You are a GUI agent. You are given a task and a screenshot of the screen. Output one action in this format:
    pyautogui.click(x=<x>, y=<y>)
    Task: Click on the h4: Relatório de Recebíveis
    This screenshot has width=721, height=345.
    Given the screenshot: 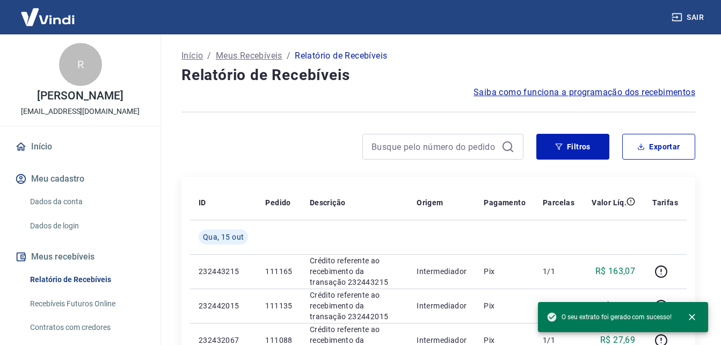 What is the action you would take?
    pyautogui.click(x=438, y=75)
    